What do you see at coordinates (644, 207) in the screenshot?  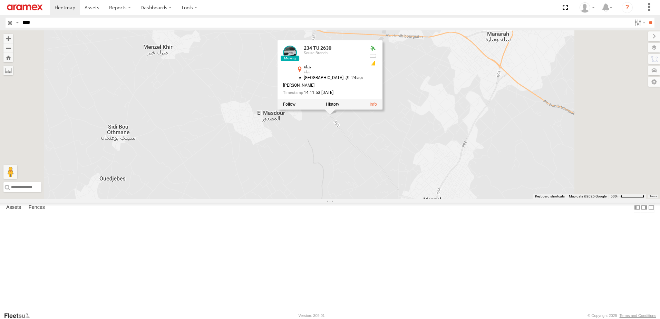 I see `label: Dock Summary Table to the Right` at bounding box center [644, 207].